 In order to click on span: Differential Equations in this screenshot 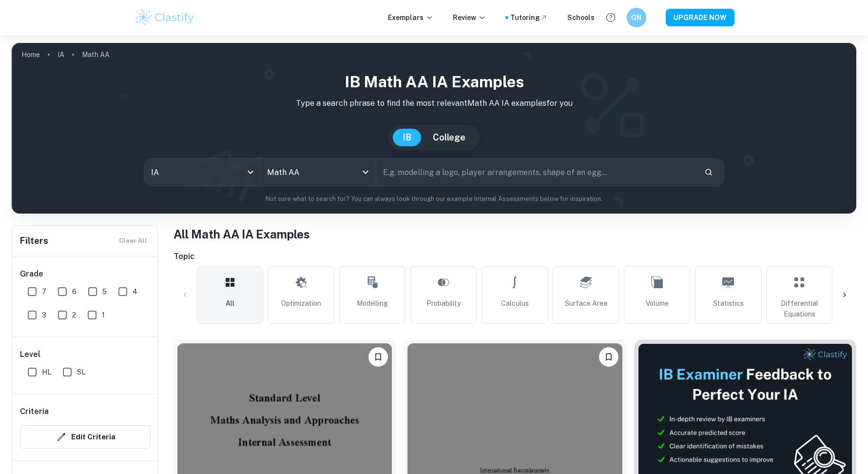, I will do `click(799, 309)`.